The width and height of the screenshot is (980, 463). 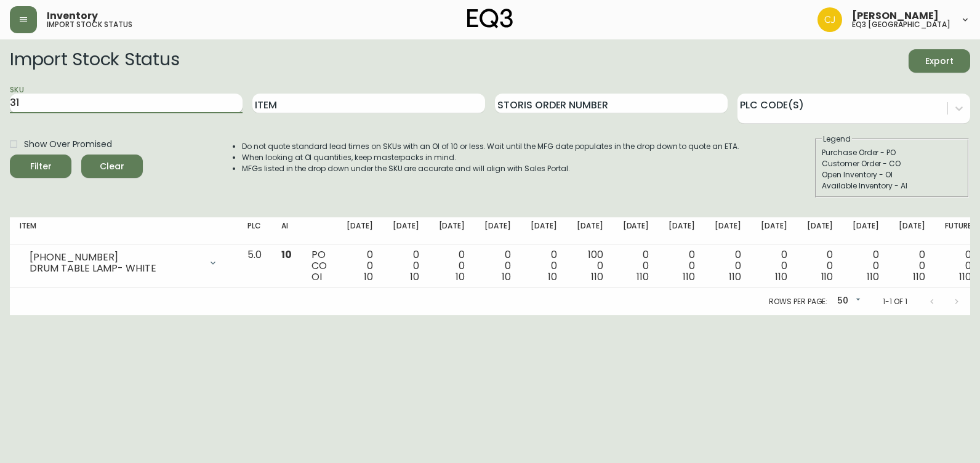 I want to click on img: logo, so click(x=490, y=19).